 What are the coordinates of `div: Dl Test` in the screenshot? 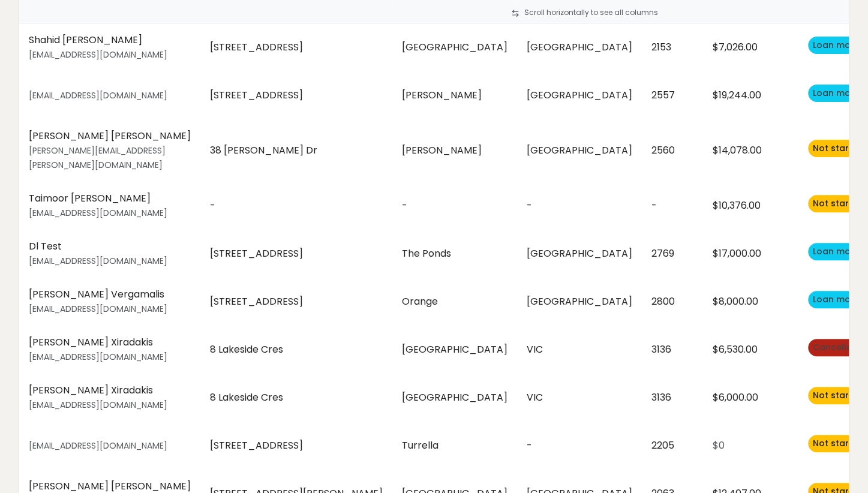 It's located at (109, 246).